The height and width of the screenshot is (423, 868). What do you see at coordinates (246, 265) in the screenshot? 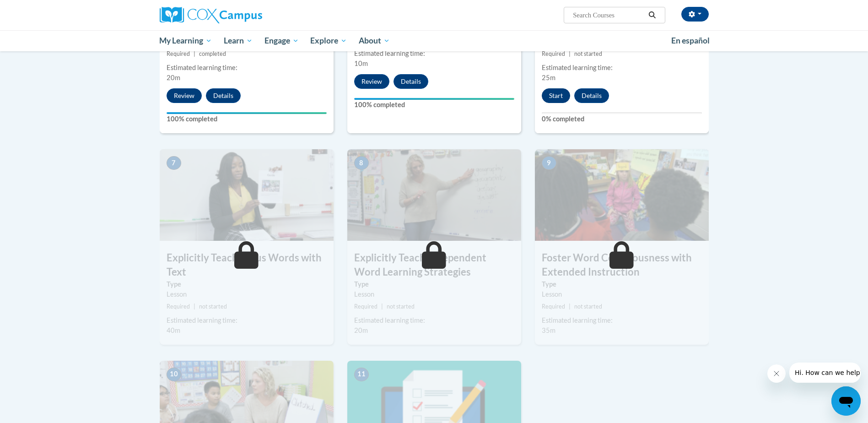
I see `h3: Explicitly Teach Focus Words with Text` at bounding box center [246, 265].